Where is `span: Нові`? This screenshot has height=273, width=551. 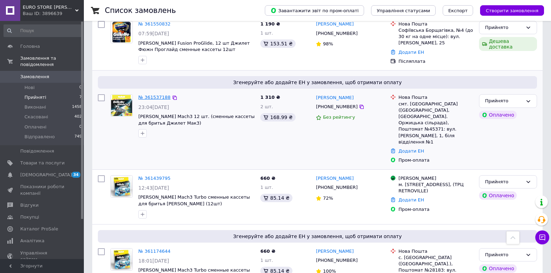
span: Нові is located at coordinates (29, 88).